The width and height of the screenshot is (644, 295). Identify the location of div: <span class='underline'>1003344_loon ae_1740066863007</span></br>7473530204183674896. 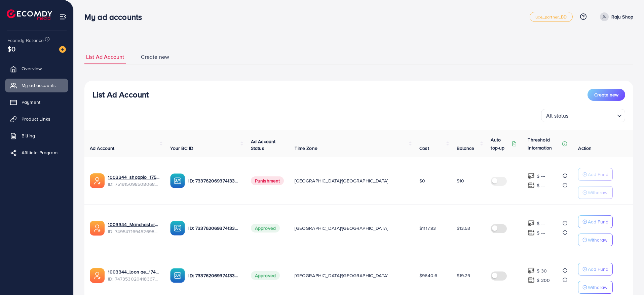
(134, 275).